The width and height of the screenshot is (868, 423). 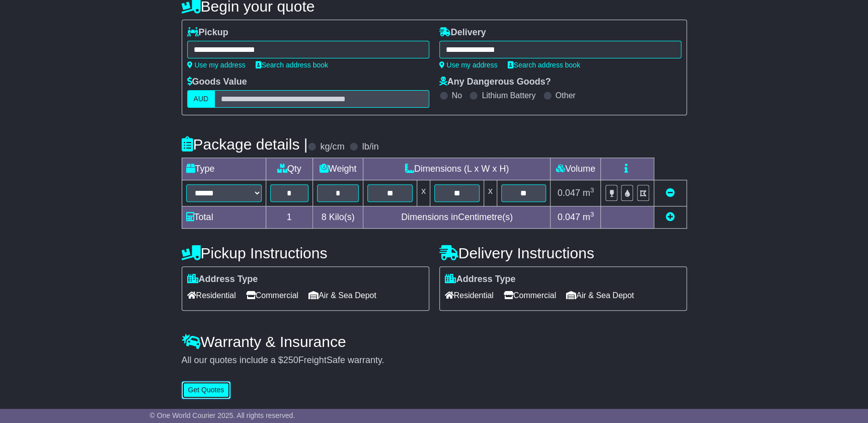 What do you see at coordinates (217, 82) in the screenshot?
I see `label: Goods Value` at bounding box center [217, 82].